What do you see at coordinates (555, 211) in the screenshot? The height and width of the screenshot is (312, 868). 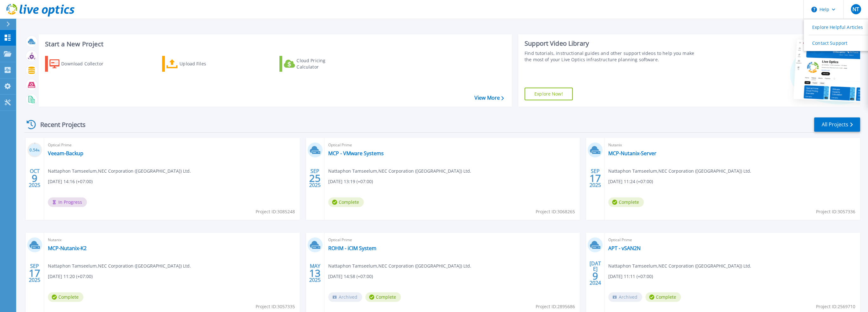 I see `span: Project ID: 3068265` at bounding box center [555, 211].